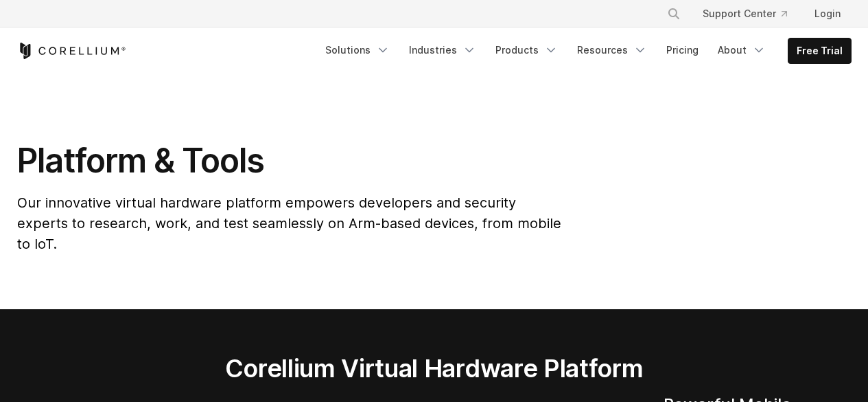 Image resolution: width=868 pixels, height=402 pixels. What do you see at coordinates (71, 51) in the screenshot?
I see `a: Corellium Home` at bounding box center [71, 51].